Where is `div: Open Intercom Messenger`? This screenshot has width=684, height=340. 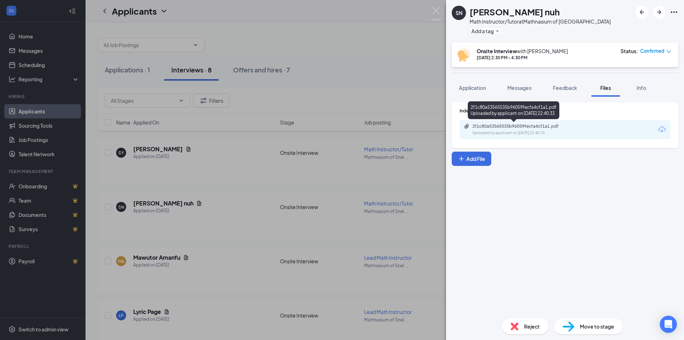
div: Open Intercom Messenger is located at coordinates (668, 324).